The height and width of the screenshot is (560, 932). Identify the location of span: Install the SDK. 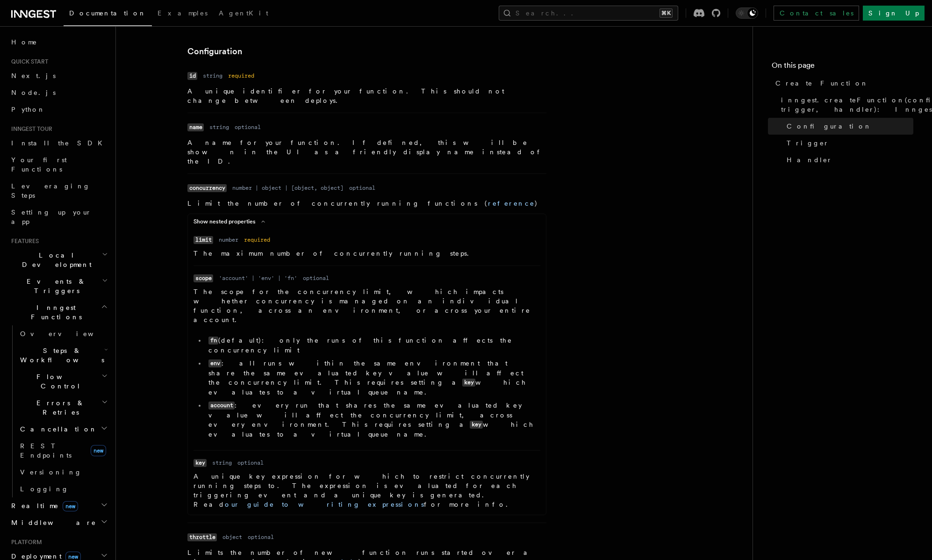
(60, 143).